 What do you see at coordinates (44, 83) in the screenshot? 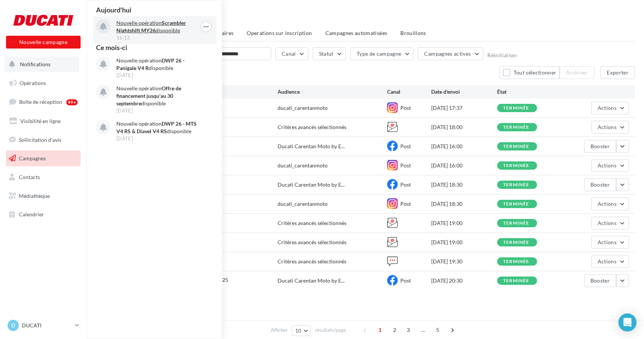
I see `a: Opérations` at bounding box center [44, 83].